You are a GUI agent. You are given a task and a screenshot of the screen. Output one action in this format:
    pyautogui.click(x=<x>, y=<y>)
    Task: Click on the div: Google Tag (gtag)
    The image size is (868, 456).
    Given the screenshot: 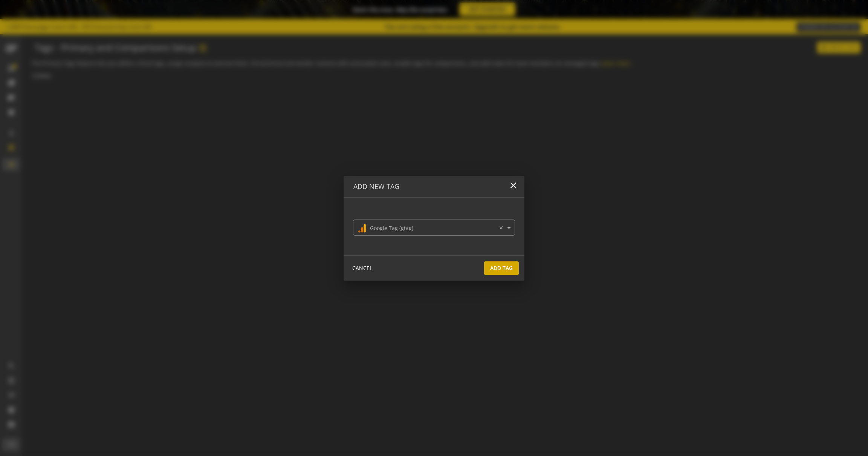 What is the action you would take?
    pyautogui.click(x=391, y=228)
    